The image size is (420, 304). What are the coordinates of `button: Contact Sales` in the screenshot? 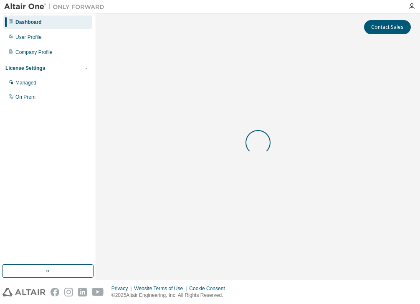 It's located at (388, 27).